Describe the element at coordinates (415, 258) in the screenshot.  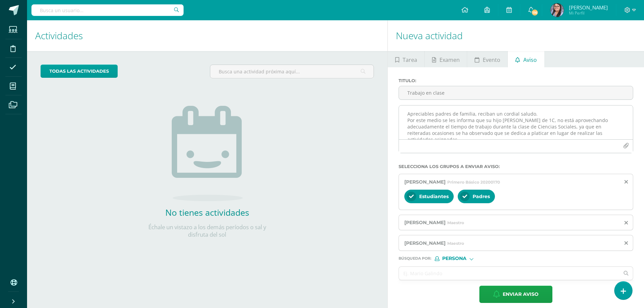
I see `span: Búsqueda por :` at that location.